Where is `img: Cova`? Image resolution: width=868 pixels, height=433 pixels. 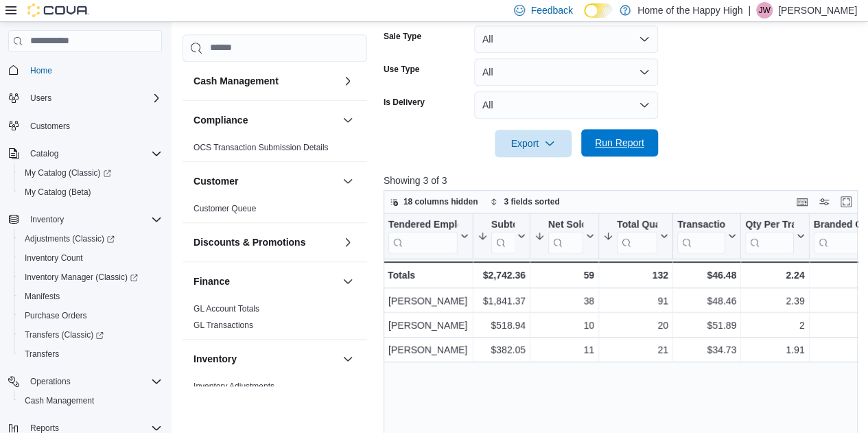 img: Cova is located at coordinates (58, 10).